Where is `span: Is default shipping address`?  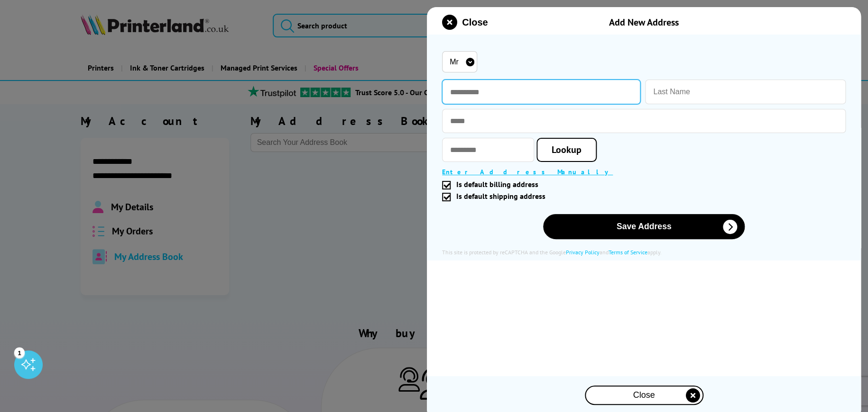
span: Is default shipping address is located at coordinates (501, 196).